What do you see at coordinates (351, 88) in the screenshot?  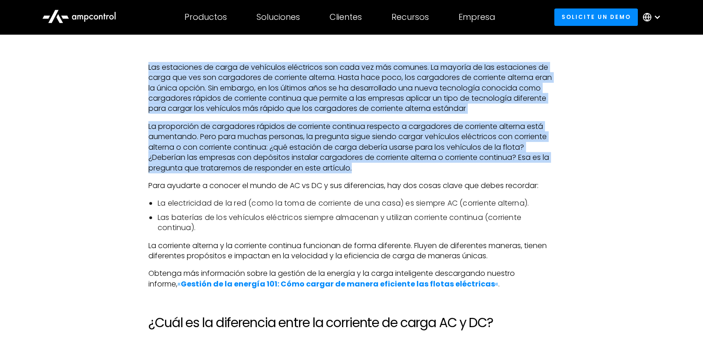 I see `p: Las estaciones de carga de vehículos eléctricos son cada vez más comunes. La mayoría de las estac...` at bounding box center [351, 88].